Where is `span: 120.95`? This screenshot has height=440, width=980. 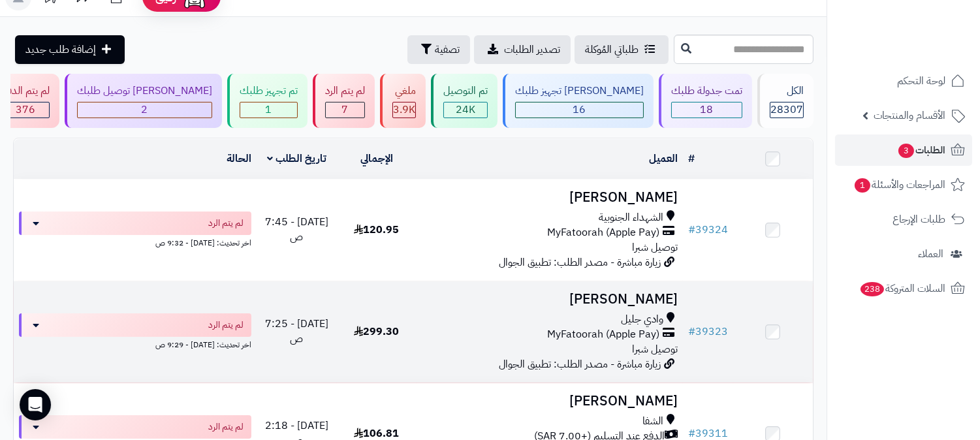 span: 120.95 is located at coordinates (376, 230).